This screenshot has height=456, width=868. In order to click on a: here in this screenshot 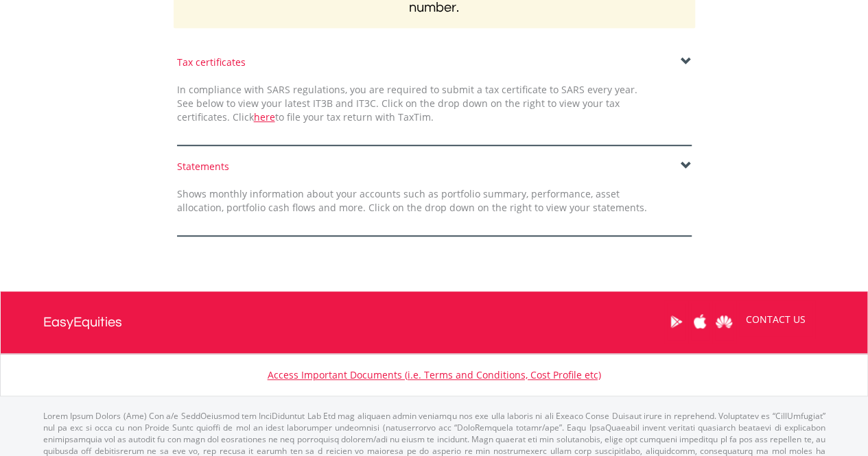, I will do `click(264, 117)`.